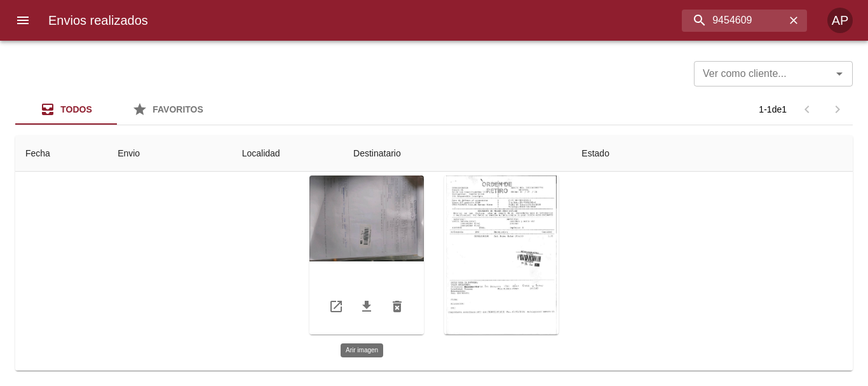 The width and height of the screenshot is (868, 386). What do you see at coordinates (840, 73) in the screenshot?
I see `button: Abrir` at bounding box center [840, 73].